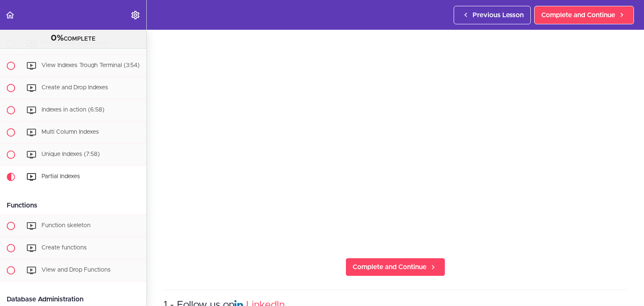 Image resolution: width=644 pixels, height=306 pixels. I want to click on span: Previous Lesson, so click(498, 15).